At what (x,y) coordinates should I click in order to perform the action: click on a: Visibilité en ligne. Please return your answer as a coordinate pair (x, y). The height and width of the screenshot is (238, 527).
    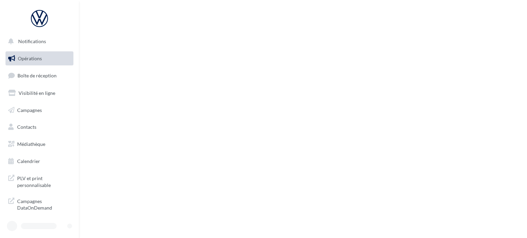
    Looking at the image, I should click on (39, 93).